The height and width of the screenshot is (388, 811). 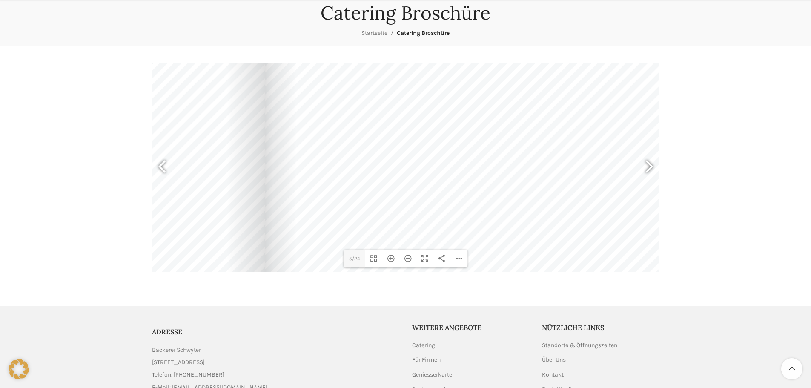 I want to click on h5: Weitere Angebote, so click(x=471, y=327).